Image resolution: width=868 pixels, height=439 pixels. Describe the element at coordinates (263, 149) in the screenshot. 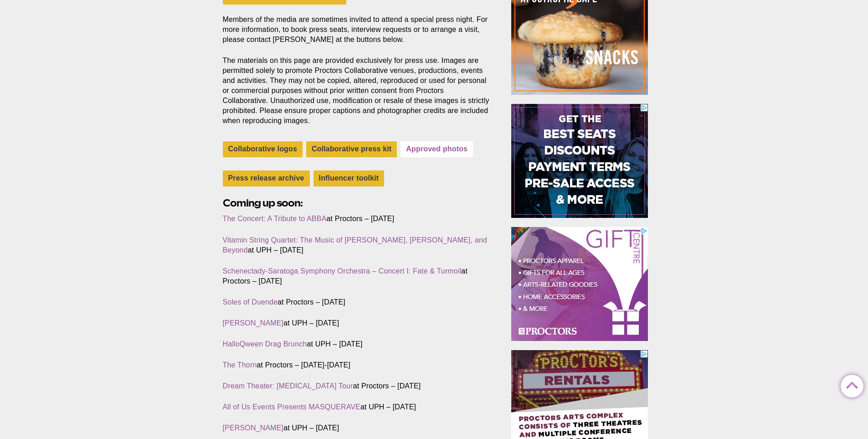

I see `a: Collaborative logos` at that location.